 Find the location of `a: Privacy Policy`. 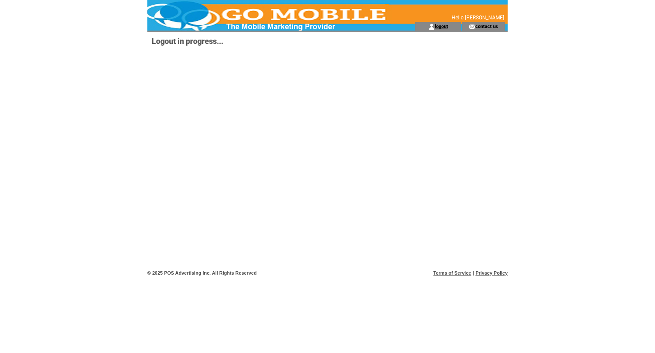

a: Privacy Policy is located at coordinates (491, 273).